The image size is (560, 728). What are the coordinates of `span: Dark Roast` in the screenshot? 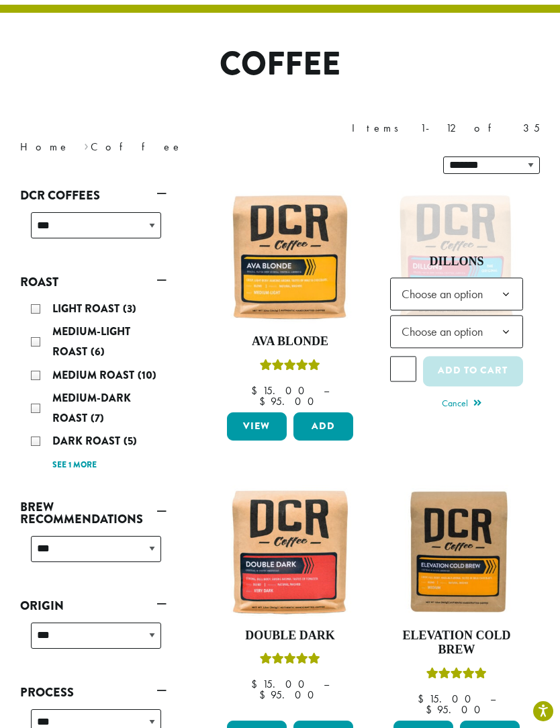 It's located at (88, 441).